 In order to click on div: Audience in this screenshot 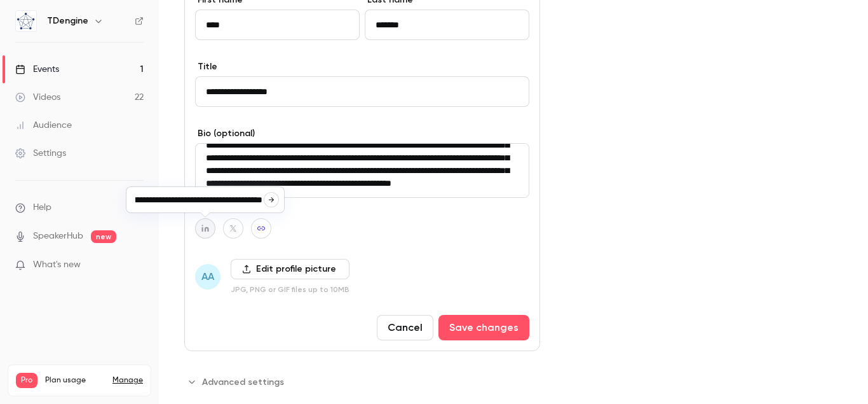, I will do `click(43, 125)`.